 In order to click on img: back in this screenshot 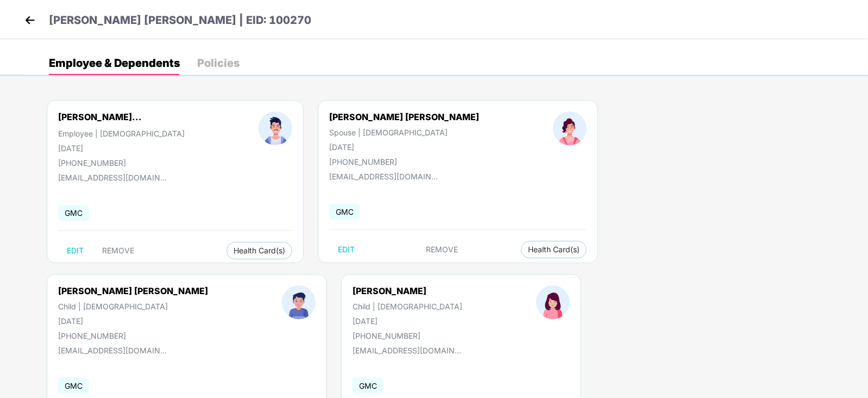, I will do `click(30, 20)`.